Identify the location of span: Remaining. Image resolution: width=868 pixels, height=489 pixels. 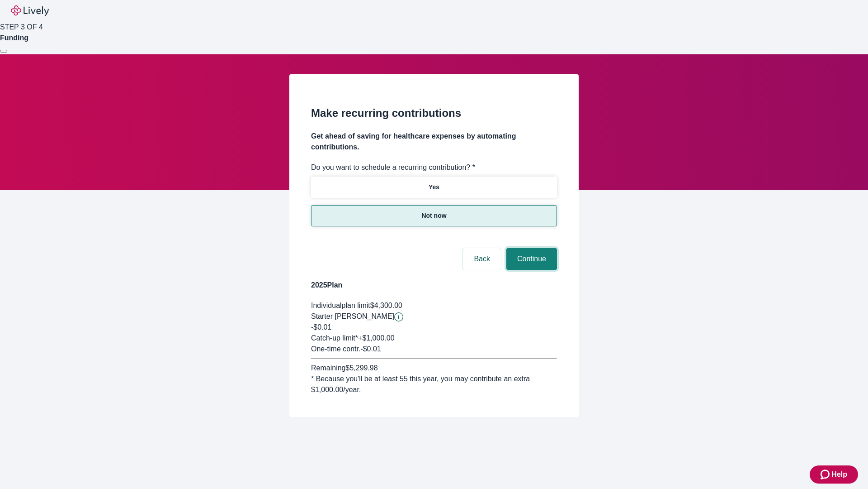
(328, 368).